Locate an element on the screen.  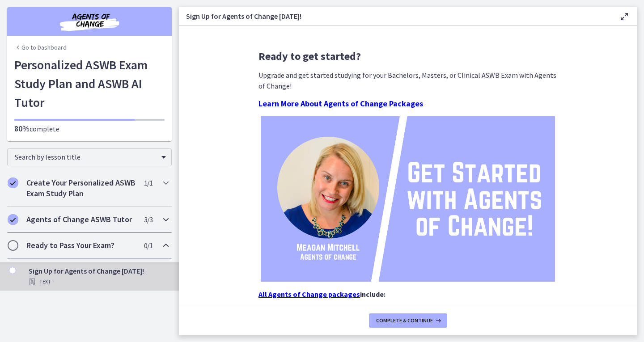
span: 80% is located at coordinates (22, 128).